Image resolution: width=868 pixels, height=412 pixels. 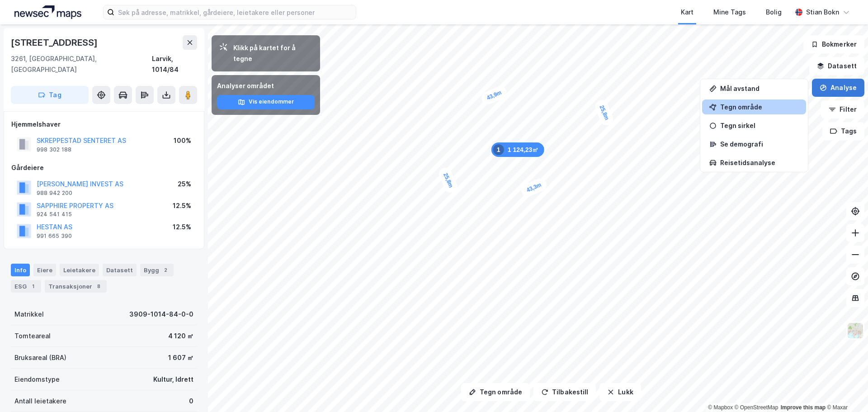 I want to click on div: 991 665 390, so click(x=54, y=236).